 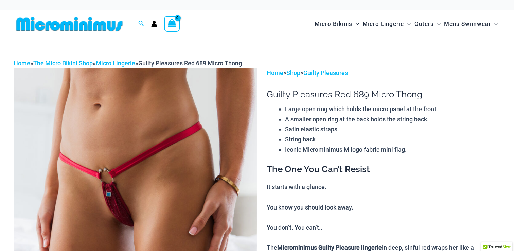 I want to click on a: OutersMenu ToggleMenu Toggle, so click(x=428, y=24).